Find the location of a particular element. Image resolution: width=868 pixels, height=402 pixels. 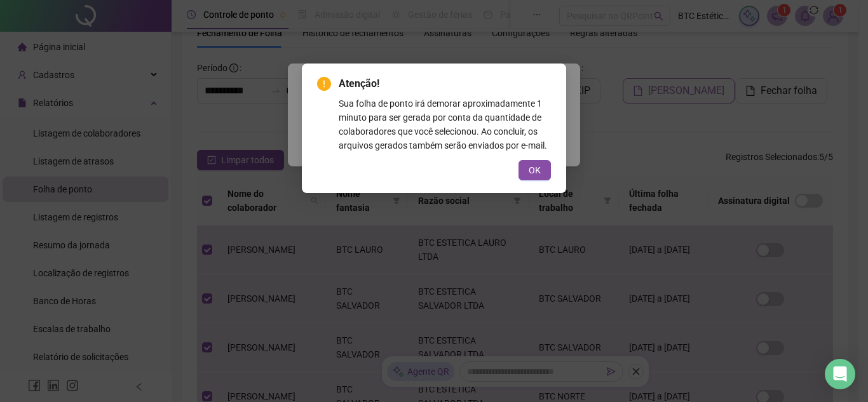

div: Open Intercom Messenger is located at coordinates (840, 374).